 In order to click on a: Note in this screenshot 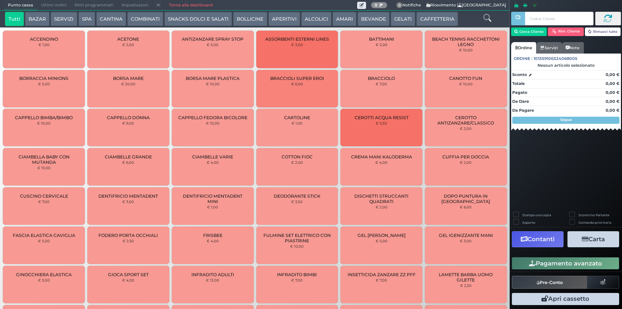, I will do `click(572, 48)`.